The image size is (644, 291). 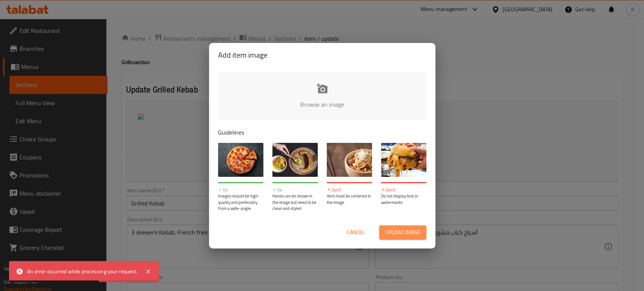 What do you see at coordinates (403, 199) in the screenshot?
I see `p: Do not display text or watermarks` at bounding box center [403, 199].